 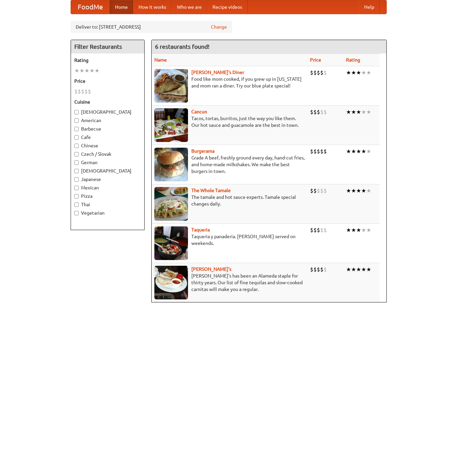 I want to click on img: burgerama.jpg, so click(x=171, y=164).